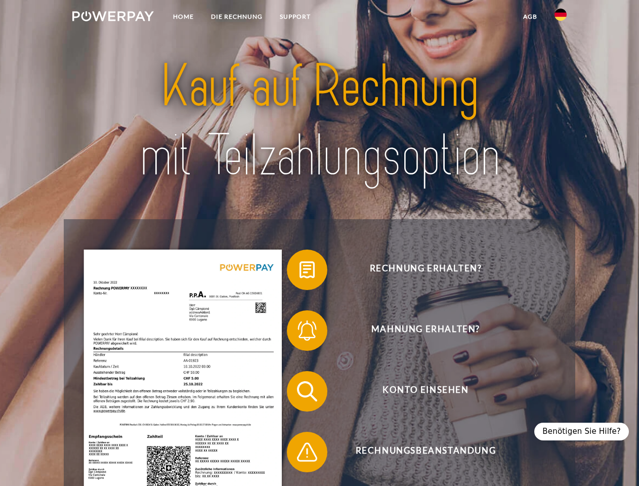  I want to click on button: Mahnung erhalten?, so click(419, 331).